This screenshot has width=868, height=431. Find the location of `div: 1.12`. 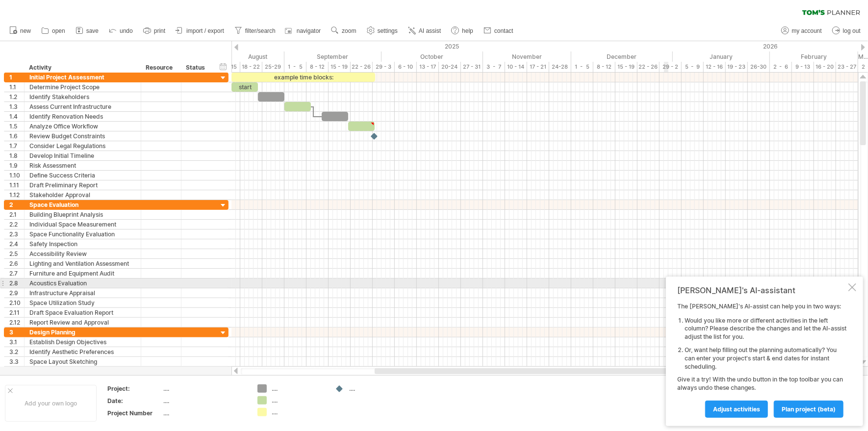

div: 1.12 is located at coordinates (17, 194).